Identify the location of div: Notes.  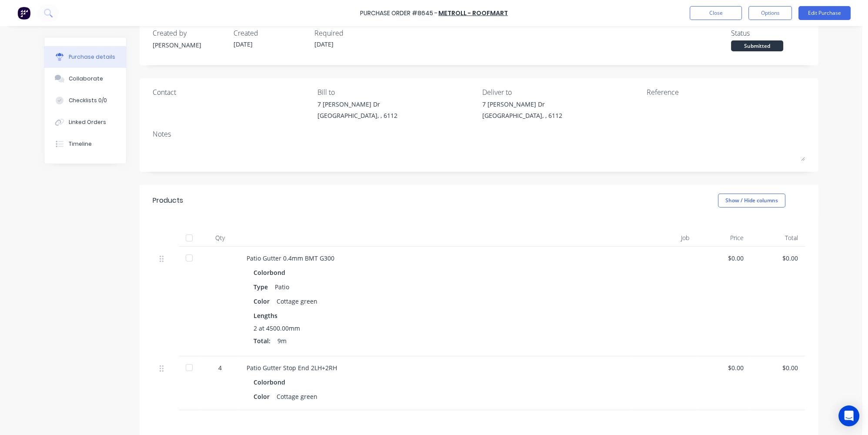
(479, 134).